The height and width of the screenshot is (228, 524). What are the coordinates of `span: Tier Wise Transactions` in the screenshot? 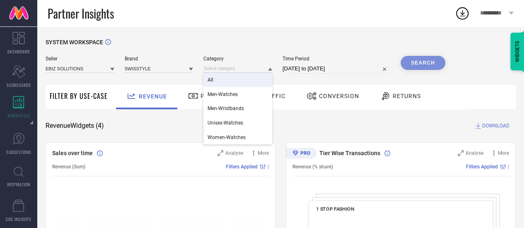 It's located at (350, 153).